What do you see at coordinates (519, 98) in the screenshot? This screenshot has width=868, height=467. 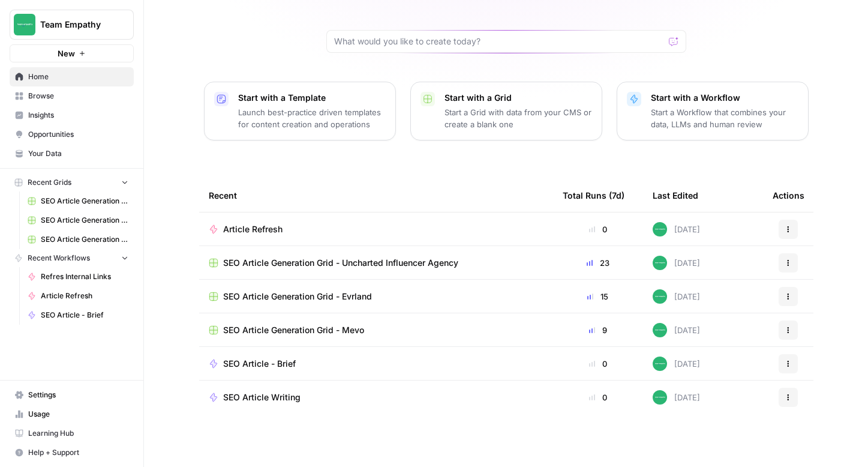 I see `p: Start with a Grid` at bounding box center [519, 98].